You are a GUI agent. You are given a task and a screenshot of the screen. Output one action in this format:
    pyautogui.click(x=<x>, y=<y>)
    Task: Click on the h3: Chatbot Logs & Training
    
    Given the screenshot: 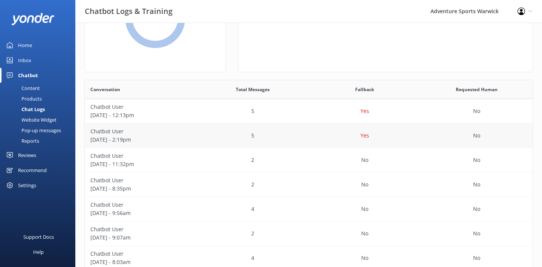 What is the action you would take?
    pyautogui.click(x=128, y=11)
    